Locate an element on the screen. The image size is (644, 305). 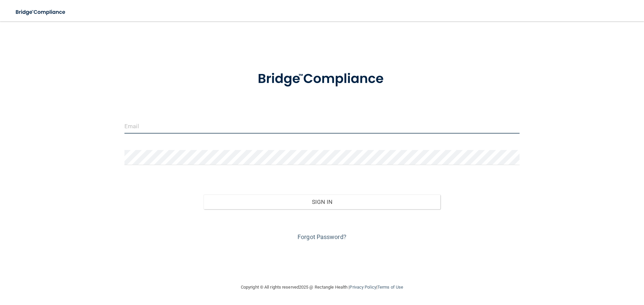
a: Forgot Password? is located at coordinates (322, 237).